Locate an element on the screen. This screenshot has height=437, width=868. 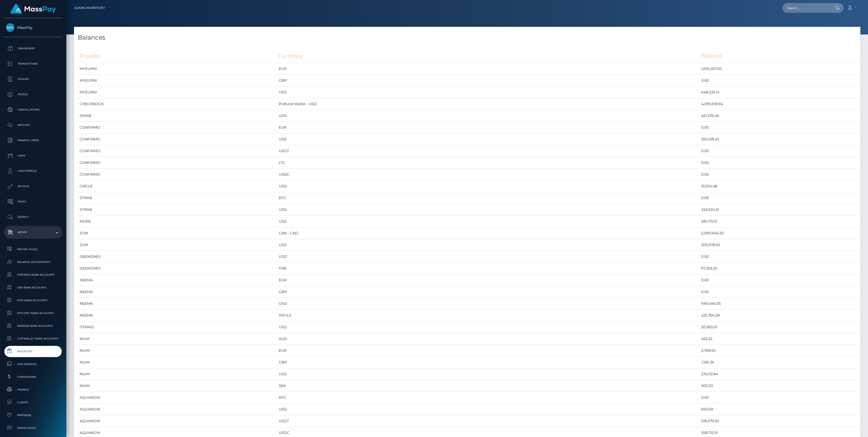
a: Payees is located at coordinates (33, 94).